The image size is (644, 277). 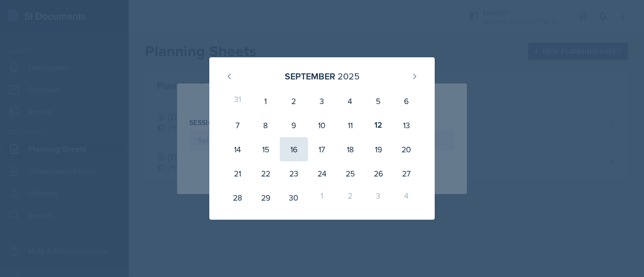 I want to click on div: 12, so click(x=378, y=125).